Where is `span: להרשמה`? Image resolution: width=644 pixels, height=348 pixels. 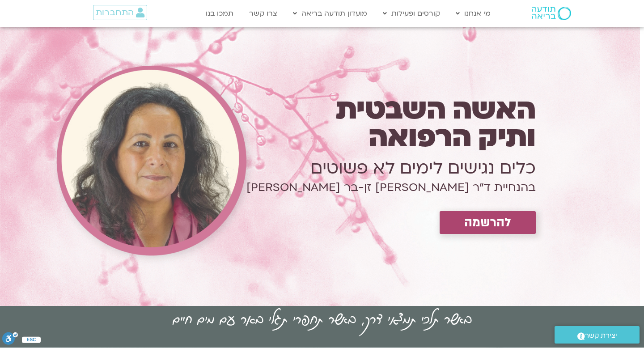
span: להרשמה is located at coordinates (488, 222).